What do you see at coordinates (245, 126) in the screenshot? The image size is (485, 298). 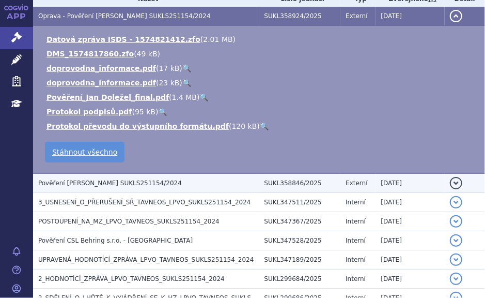 I see `span: 120 kB` at bounding box center [245, 126].